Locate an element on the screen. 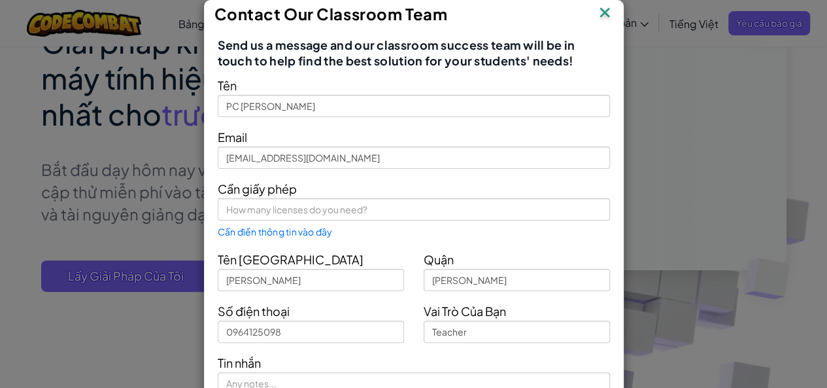 The height and width of the screenshot is (388, 827). input: How many licenses do you need? is located at coordinates (414, 209).